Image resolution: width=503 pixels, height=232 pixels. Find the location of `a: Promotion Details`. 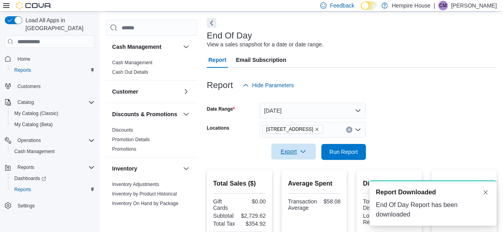

a: Promotion Details is located at coordinates (131, 140).